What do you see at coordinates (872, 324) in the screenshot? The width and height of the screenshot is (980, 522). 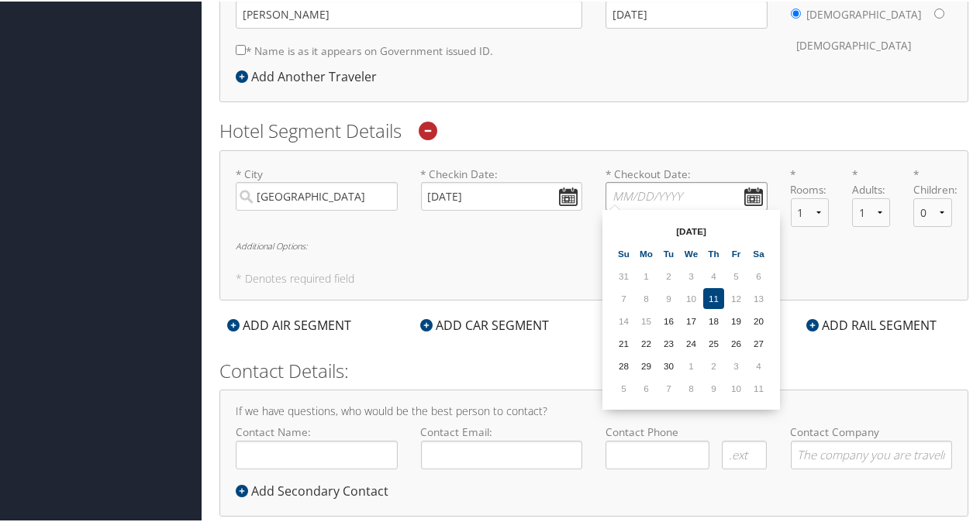 I see `div: ADD RAIL SEGMENT` at bounding box center [872, 324].